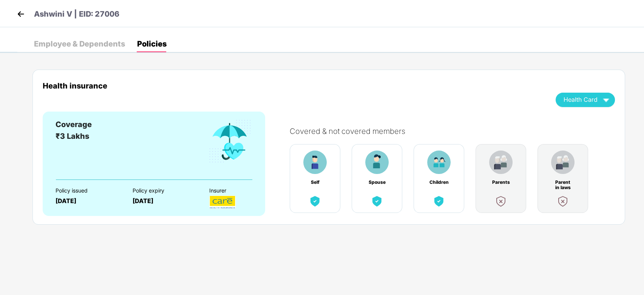  Describe the element at coordinates (77, 14) in the screenshot. I see `p: Ashwini V | EID: 27006` at that location.